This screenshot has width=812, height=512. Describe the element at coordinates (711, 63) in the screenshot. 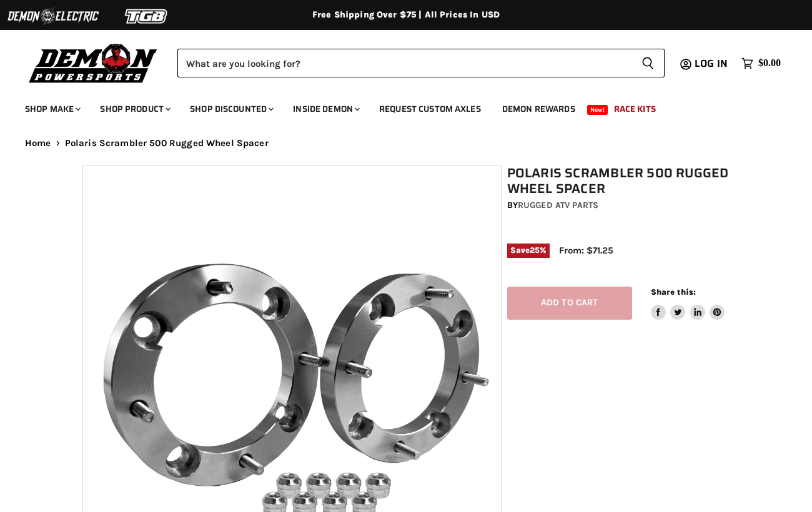

I see `span: Log in` at that location.